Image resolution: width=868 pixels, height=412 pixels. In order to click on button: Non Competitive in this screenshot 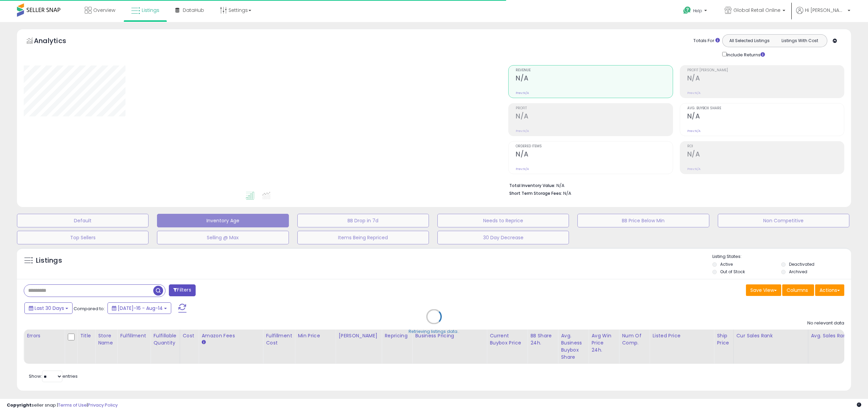, I will do `click(783, 221)`.